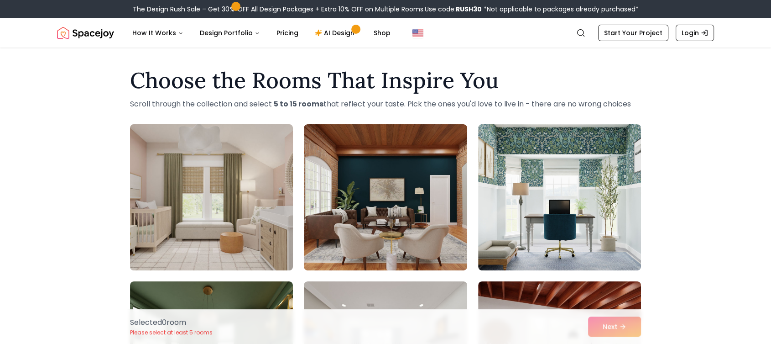 The width and height of the screenshot is (771, 344). I want to click on span: Use code:, so click(453, 9).